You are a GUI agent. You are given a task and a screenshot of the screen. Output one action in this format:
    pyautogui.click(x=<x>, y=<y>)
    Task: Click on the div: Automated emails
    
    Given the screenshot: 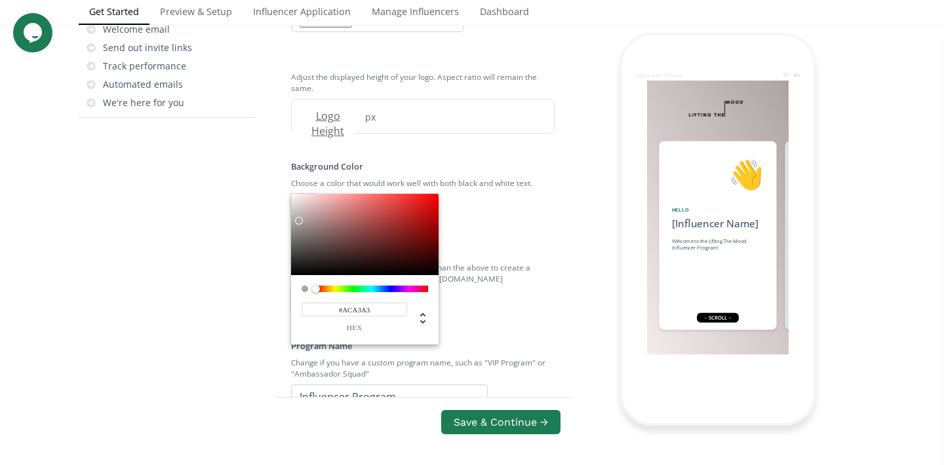 What is the action you would take?
    pyautogui.click(x=143, y=85)
    